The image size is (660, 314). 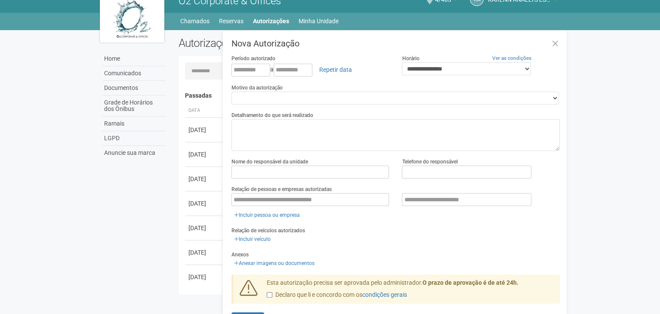 I want to click on label: Detalhamento do que será realizado, so click(x=272, y=115).